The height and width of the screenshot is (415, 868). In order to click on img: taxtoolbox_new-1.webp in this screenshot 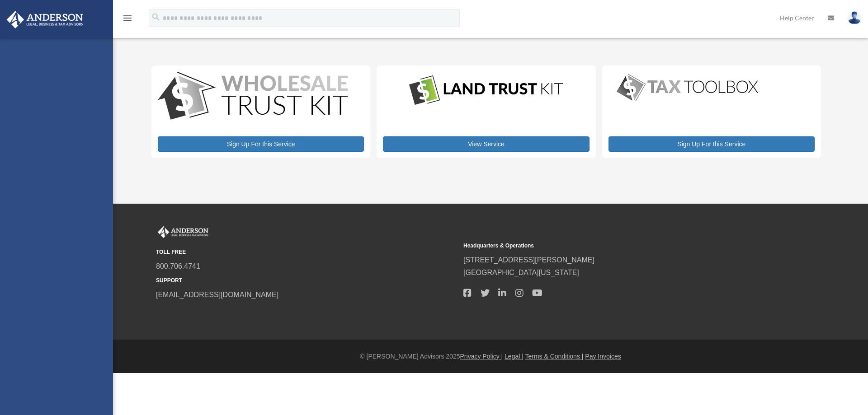, I will do `click(687, 88)`.